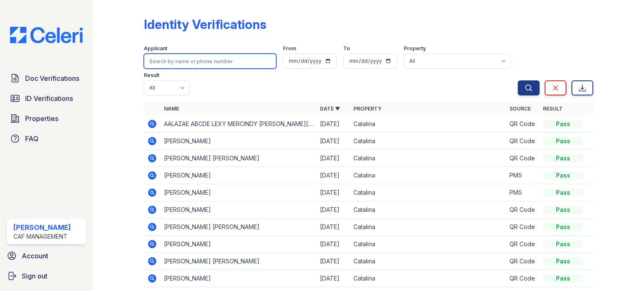 The height and width of the screenshot is (291, 644). Describe the element at coordinates (32, 139) in the screenshot. I see `span: FAQ` at that location.